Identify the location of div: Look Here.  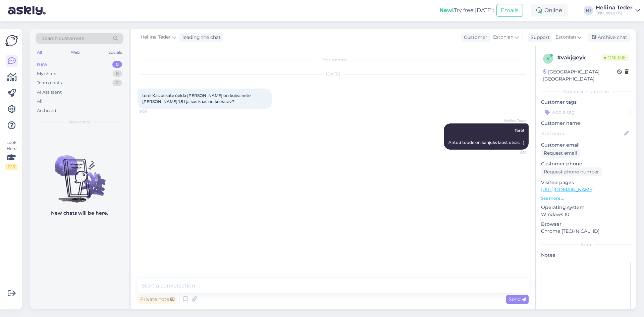
(11, 155).